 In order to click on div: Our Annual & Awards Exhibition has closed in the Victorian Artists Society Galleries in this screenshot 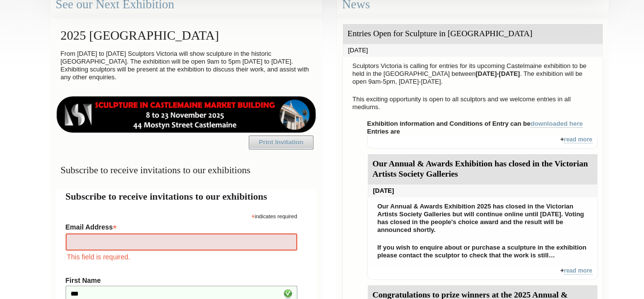, I will do `click(483, 169)`.